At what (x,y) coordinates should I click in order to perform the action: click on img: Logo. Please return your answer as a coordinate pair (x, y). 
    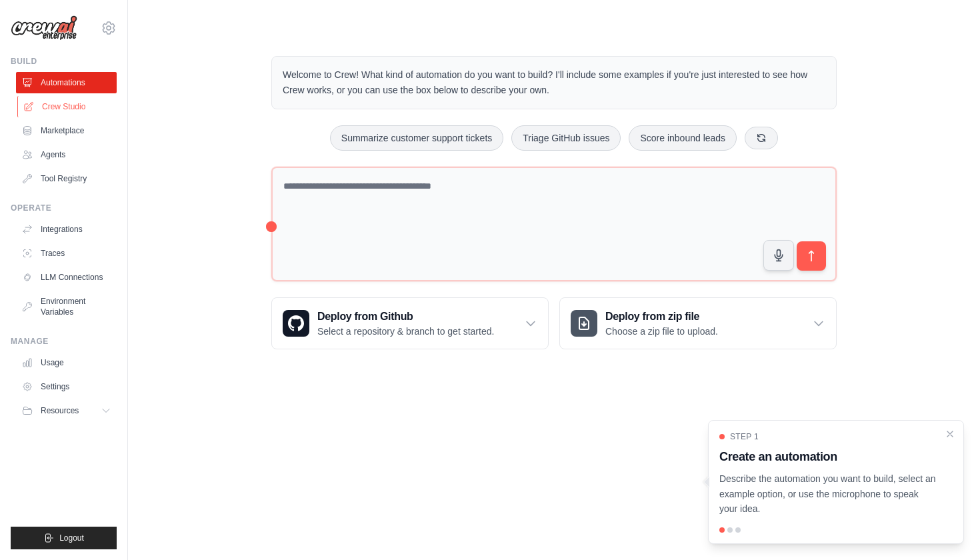
    Looking at the image, I should click on (44, 28).